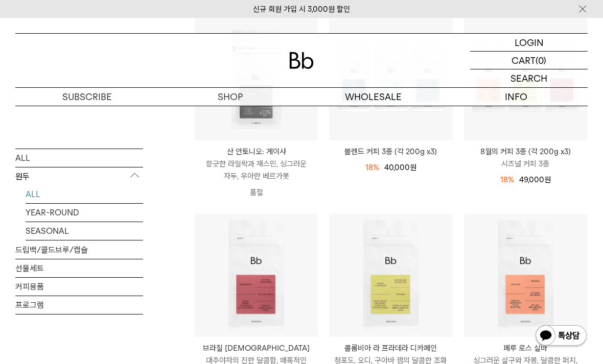 The height and width of the screenshot is (364, 603). What do you see at coordinates (529, 42) in the screenshot?
I see `p: LOGIN` at bounding box center [529, 42].